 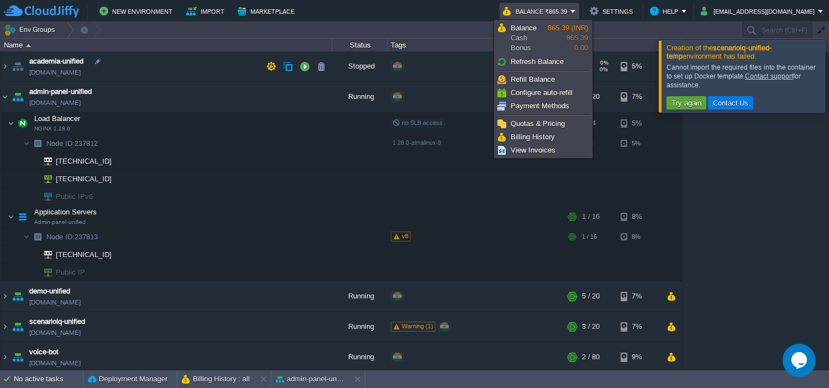 I want to click on span: Refresh Balance, so click(x=537, y=61).